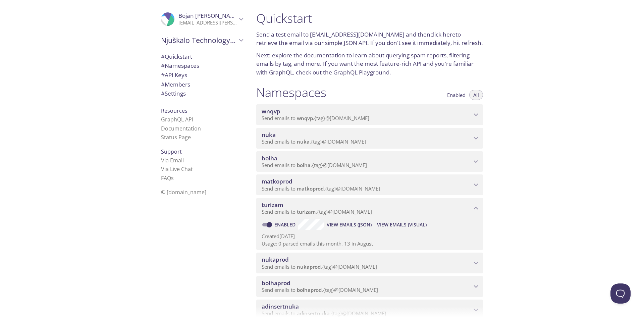  Describe the element at coordinates (370, 287) in the screenshot. I see `div: bolhaprod namespace` at that location.